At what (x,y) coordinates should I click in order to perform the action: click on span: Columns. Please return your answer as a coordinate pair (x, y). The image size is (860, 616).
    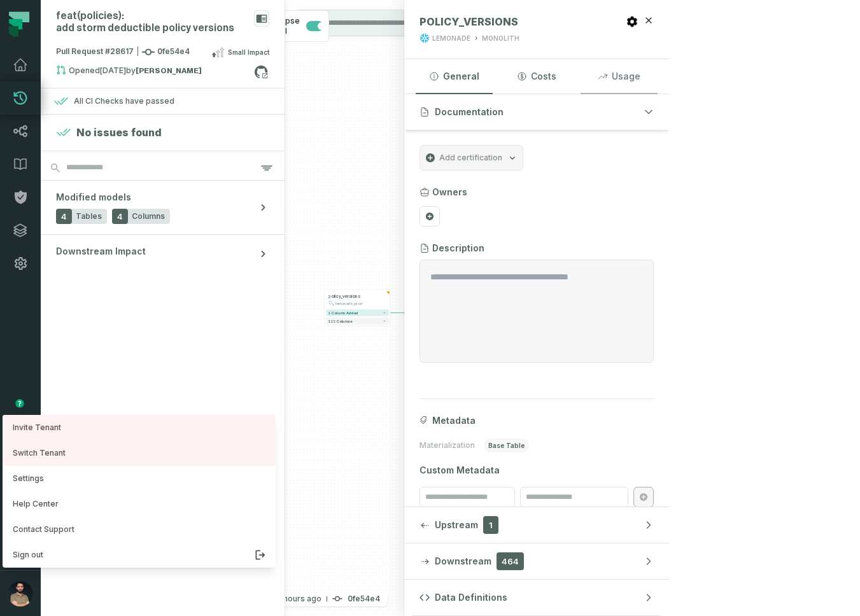
    Looking at the image, I should click on (149, 216).